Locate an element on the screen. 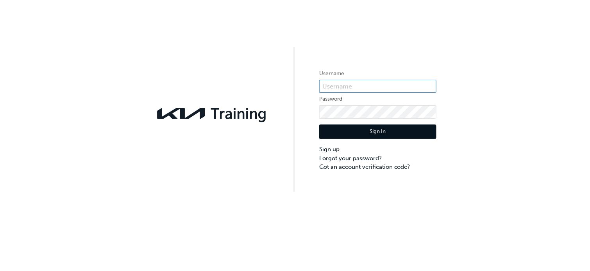  label: Password is located at coordinates (378, 99).